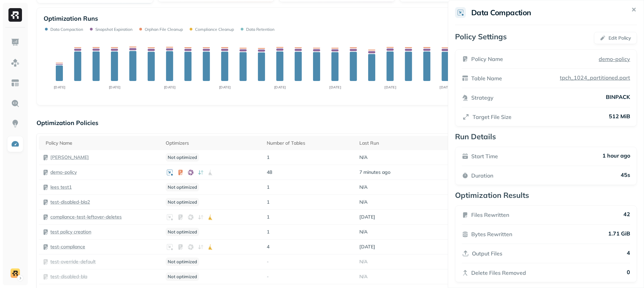 Image resolution: width=644 pixels, height=288 pixels. Describe the element at coordinates (619, 116) in the screenshot. I see `p: 512 MiB` at that location.